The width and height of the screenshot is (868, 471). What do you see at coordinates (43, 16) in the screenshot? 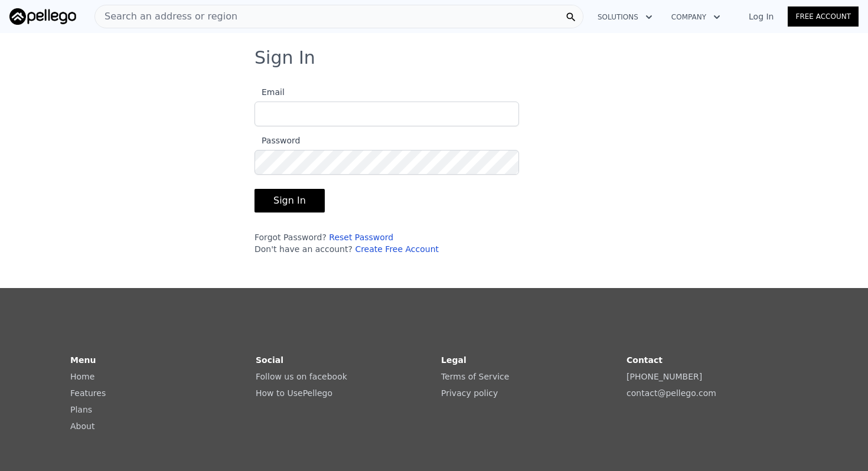
I see `img: Pellego` at bounding box center [43, 16].